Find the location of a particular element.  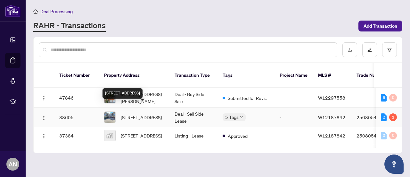

td: Listing - Lease is located at coordinates (194, 135).